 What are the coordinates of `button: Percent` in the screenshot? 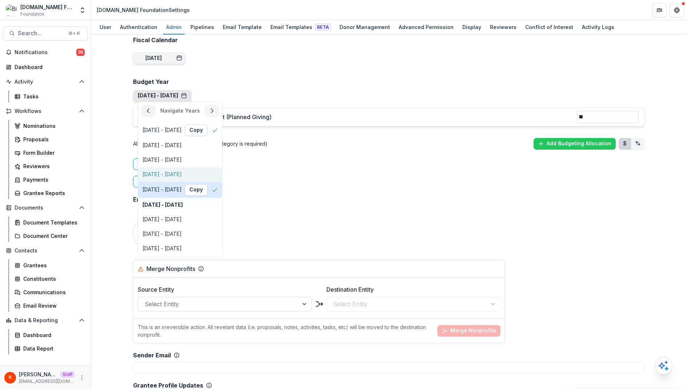 It's located at (638, 144).